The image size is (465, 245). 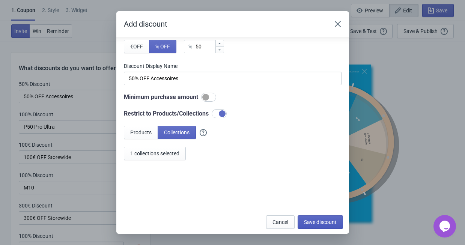 What do you see at coordinates (155, 153) in the screenshot?
I see `span: 1 collections selected` at bounding box center [155, 153].